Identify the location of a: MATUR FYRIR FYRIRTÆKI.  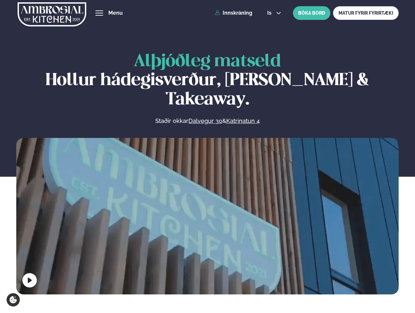
(366, 13).